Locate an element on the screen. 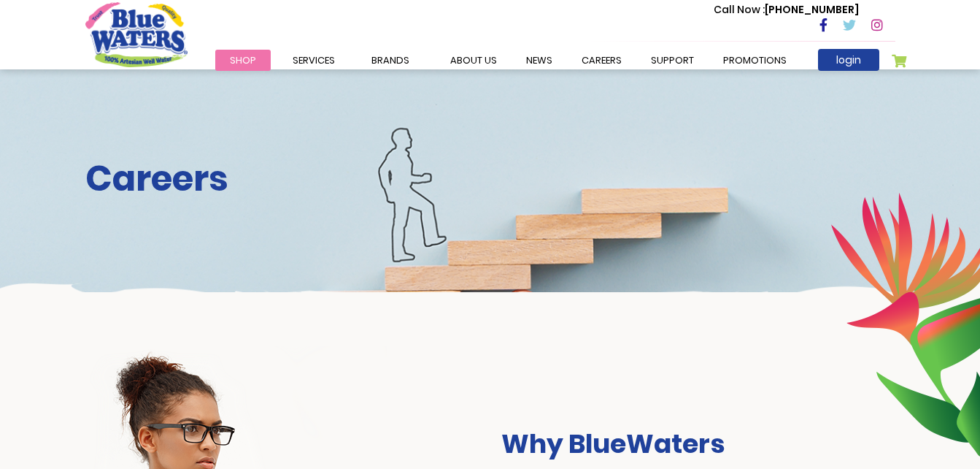  h3: Why BlueWaters is located at coordinates (698, 443).